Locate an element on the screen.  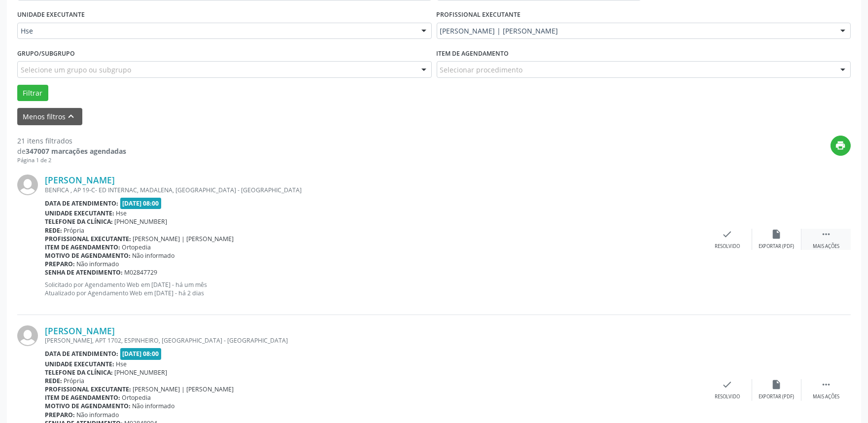
span: Selecionar procedimento is located at coordinates (482, 69).